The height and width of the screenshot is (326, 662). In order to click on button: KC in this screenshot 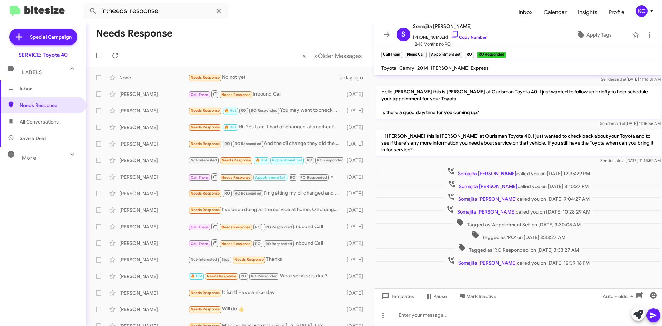, I will do `click(642, 11)`.